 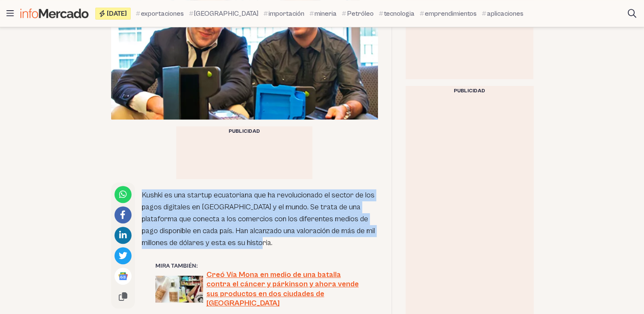 I want to click on span: mineria, so click(x=326, y=14).